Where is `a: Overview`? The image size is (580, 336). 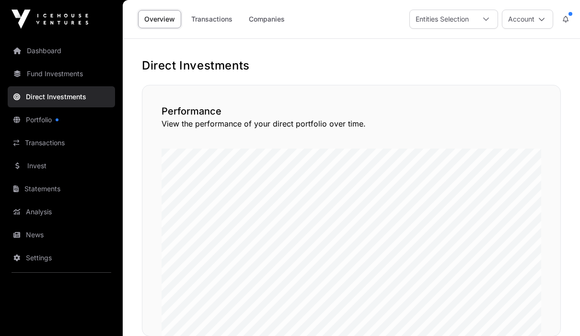 a: Overview is located at coordinates (159, 19).